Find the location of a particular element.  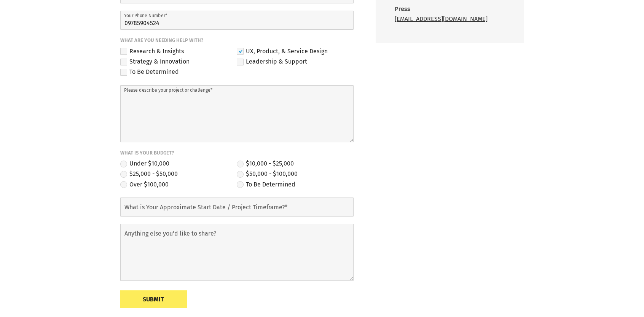

label: $50,000 - $100,000 is located at coordinates (267, 175).